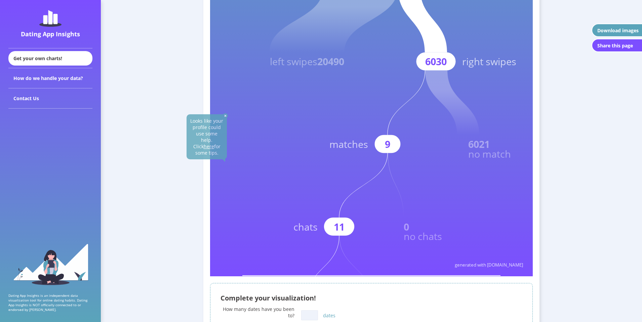  Describe the element at coordinates (257, 312) in the screenshot. I see `div: How many dates have you been to?` at that location.